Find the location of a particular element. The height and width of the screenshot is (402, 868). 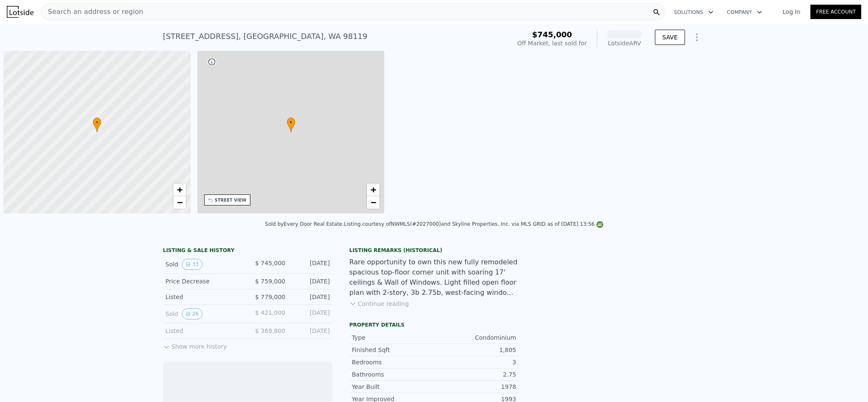

a: Free Account is located at coordinates (835, 12).